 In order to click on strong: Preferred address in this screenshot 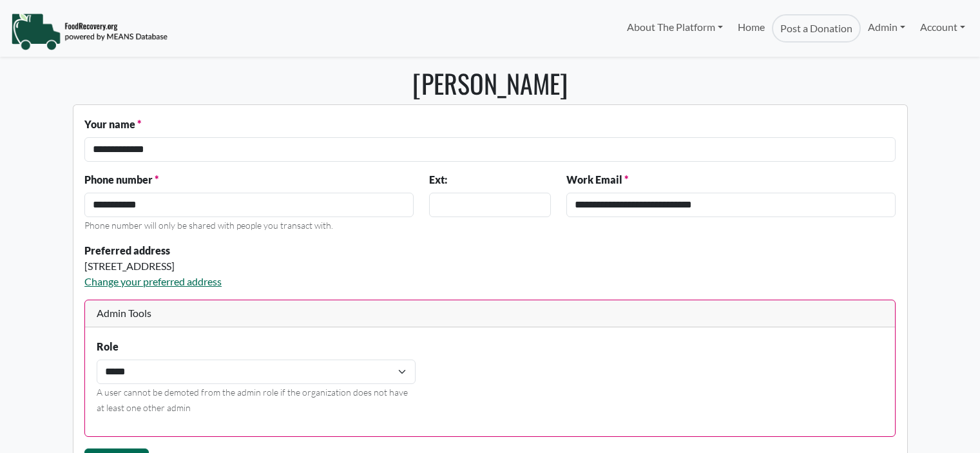, I will do `click(127, 250)`.